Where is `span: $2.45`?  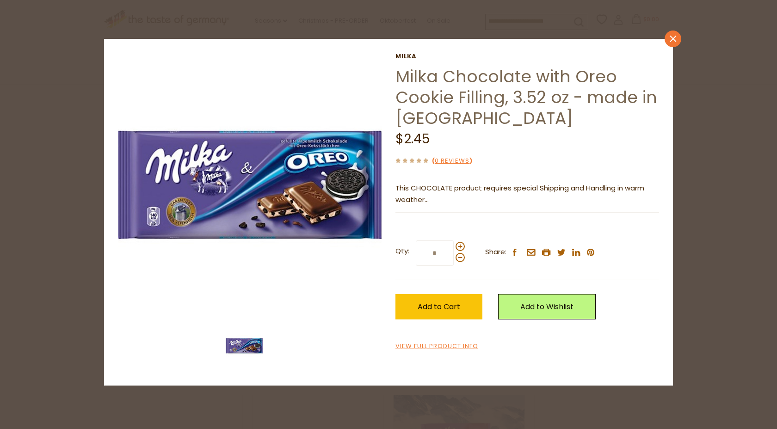 span: $2.45 is located at coordinates (412, 139).